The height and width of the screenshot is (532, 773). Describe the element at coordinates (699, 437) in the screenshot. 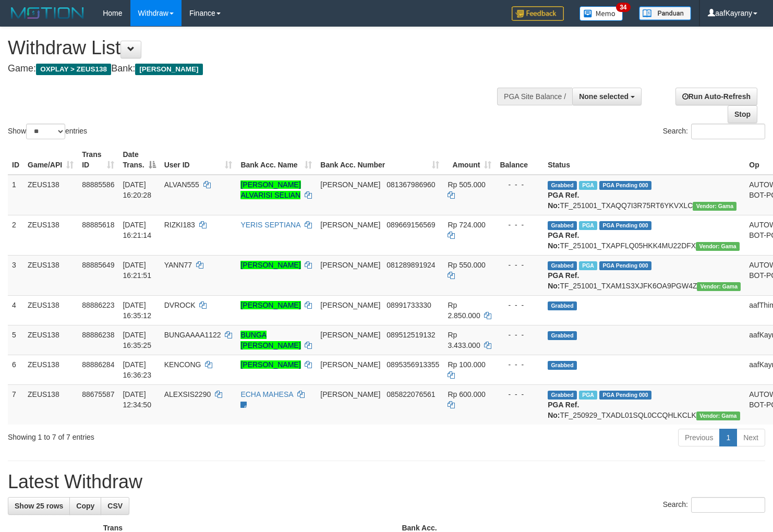

I see `a: Previous` at that location.